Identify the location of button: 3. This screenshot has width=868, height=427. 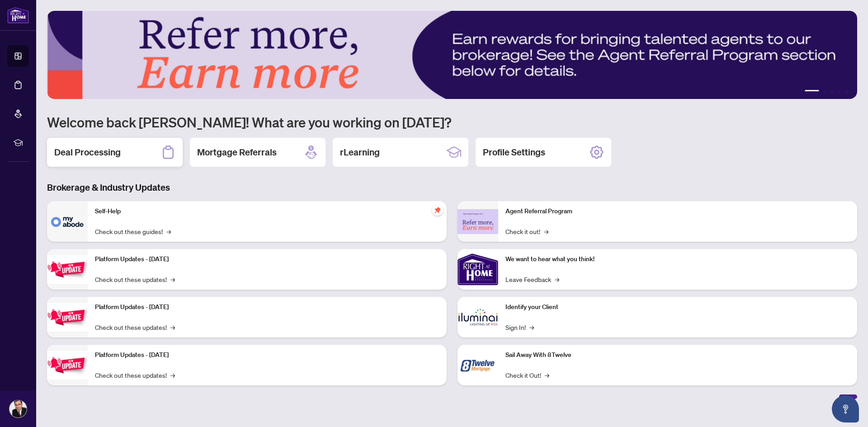
(832, 92).